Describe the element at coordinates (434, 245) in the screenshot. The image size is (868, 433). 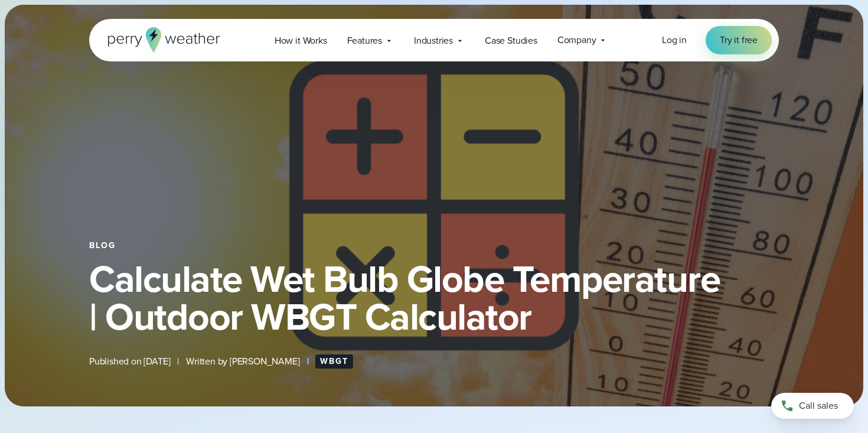
I see `div: Blog` at that location.